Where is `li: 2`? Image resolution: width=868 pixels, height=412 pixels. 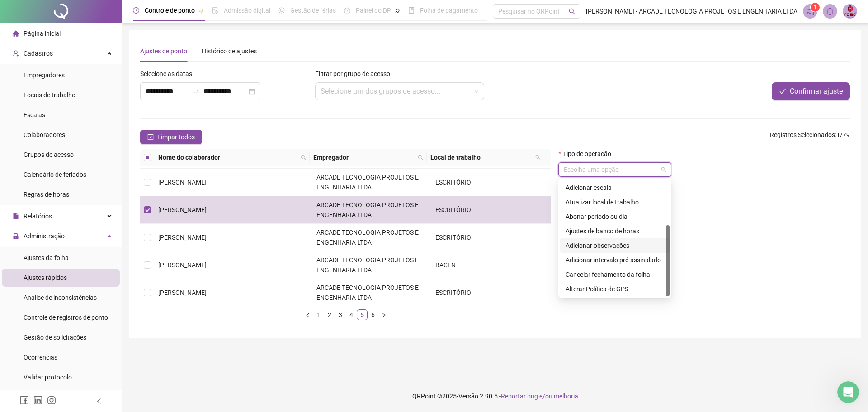
li: 2 is located at coordinates (329, 314).